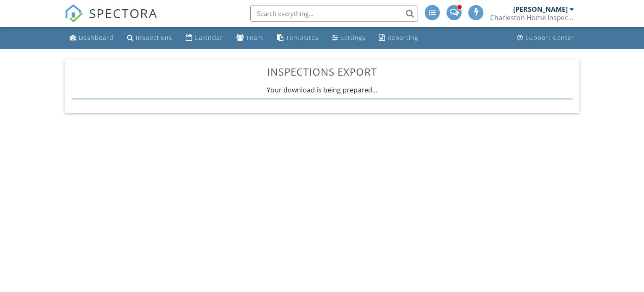  What do you see at coordinates (532, 18) in the screenshot?
I see `div: Charleston Home Inspection` at bounding box center [532, 18].